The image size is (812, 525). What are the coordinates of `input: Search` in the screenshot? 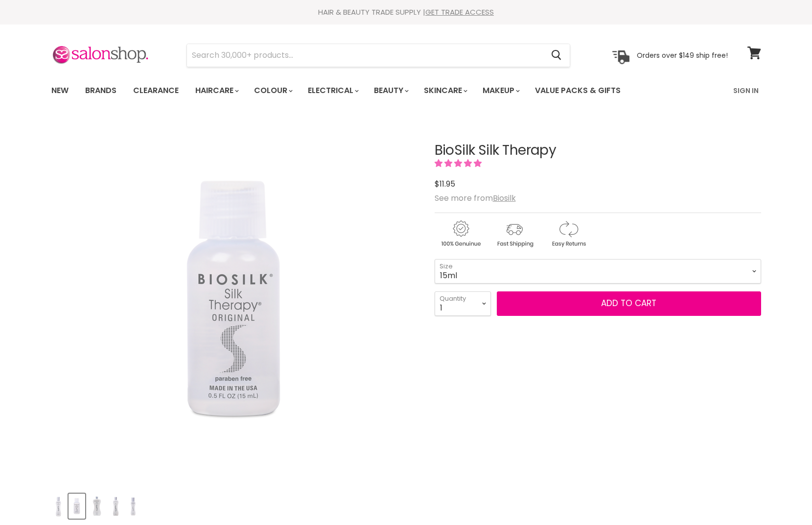 It's located at (365, 56).